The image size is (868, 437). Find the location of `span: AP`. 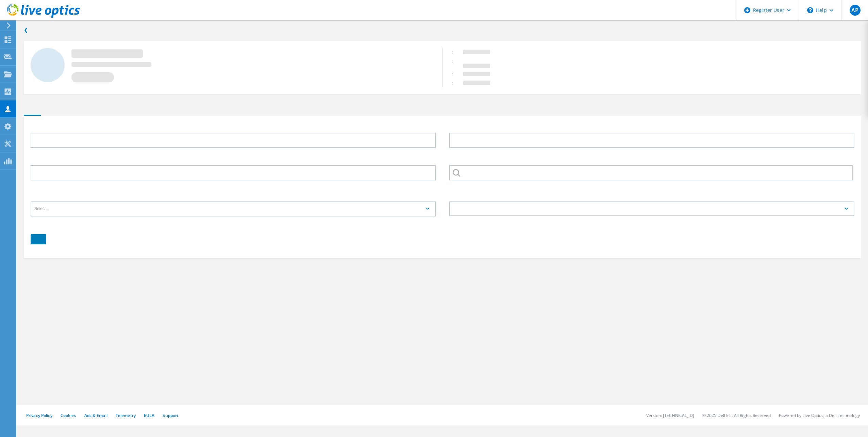

span: AP is located at coordinates (855, 10).